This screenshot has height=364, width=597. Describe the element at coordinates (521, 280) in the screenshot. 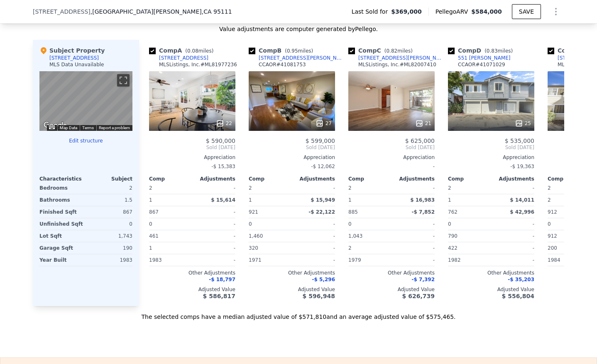

I see `span: -$ 35,203` at that location.